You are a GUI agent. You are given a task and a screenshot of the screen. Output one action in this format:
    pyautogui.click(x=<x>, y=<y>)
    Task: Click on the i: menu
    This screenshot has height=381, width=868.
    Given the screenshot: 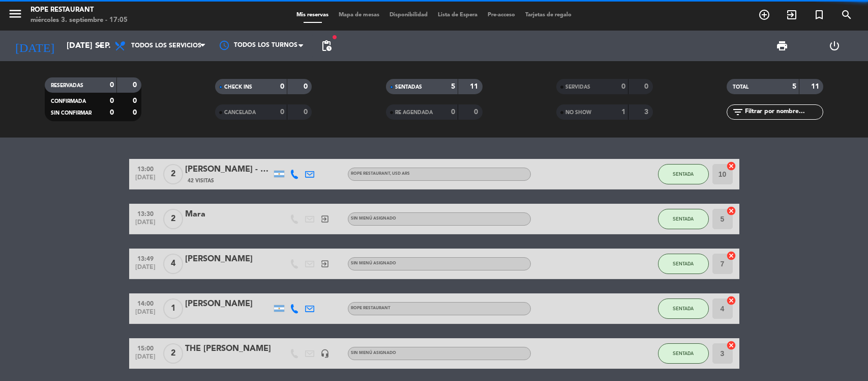 What is the action you would take?
    pyautogui.click(x=15, y=14)
    